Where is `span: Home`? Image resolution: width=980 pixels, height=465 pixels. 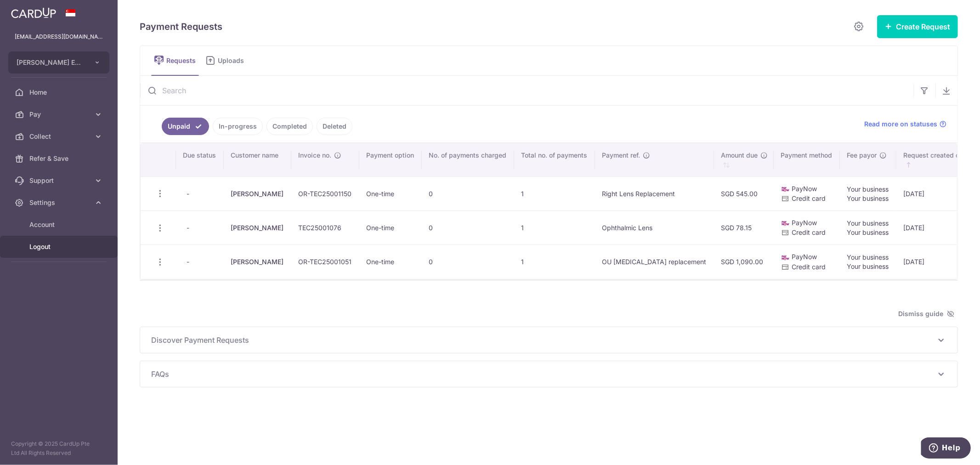 span: Home is located at coordinates (60, 92).